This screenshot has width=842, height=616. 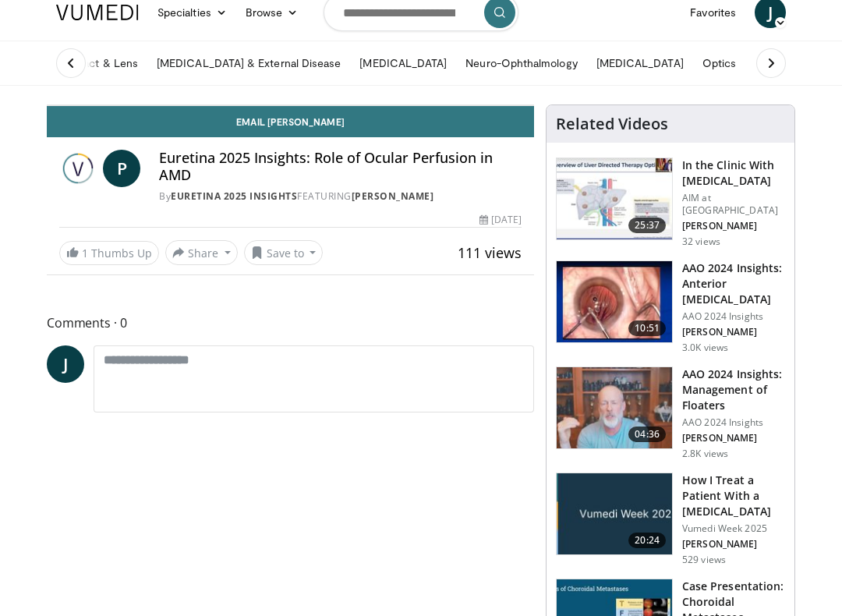 What do you see at coordinates (340, 197) in the screenshot?
I see `div: By FEATURING` at bounding box center [340, 197].